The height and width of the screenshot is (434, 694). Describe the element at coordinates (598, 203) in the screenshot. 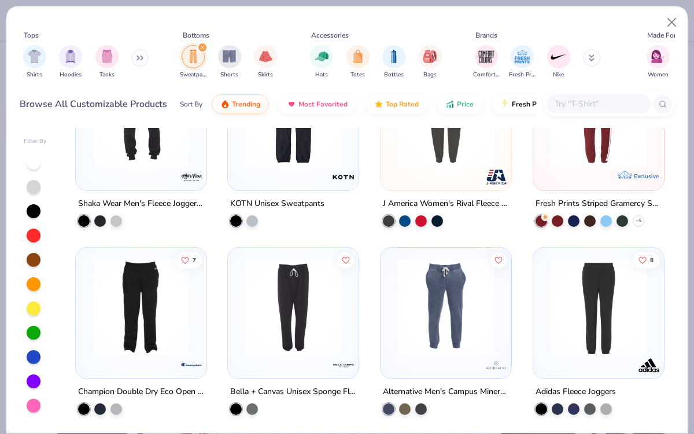

I see `div: Fresh Prints Striped Gramercy Sweats` at that location.